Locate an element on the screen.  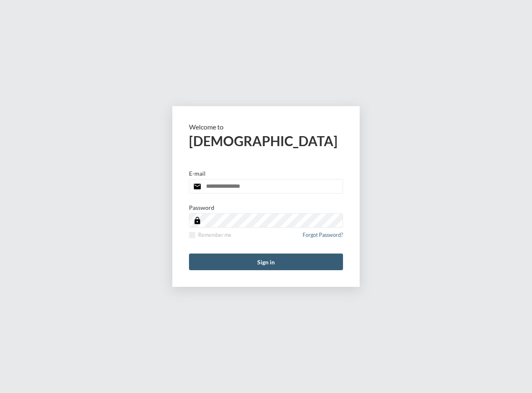
p: Welcome to is located at coordinates (266, 127).